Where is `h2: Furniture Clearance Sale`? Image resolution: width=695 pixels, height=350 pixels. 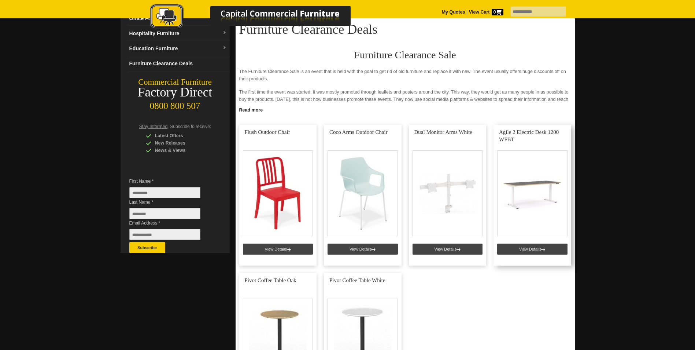 h2: Furniture Clearance Sale is located at coordinates (405, 55).